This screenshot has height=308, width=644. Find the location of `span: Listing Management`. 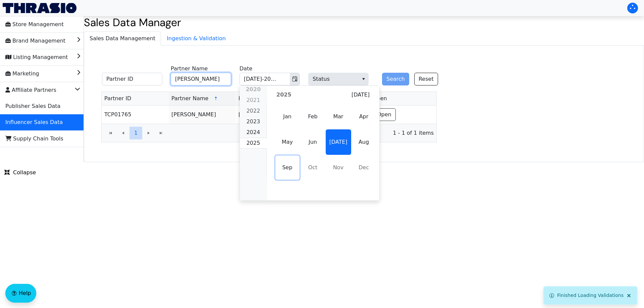

span: Listing Management is located at coordinates (37, 57).